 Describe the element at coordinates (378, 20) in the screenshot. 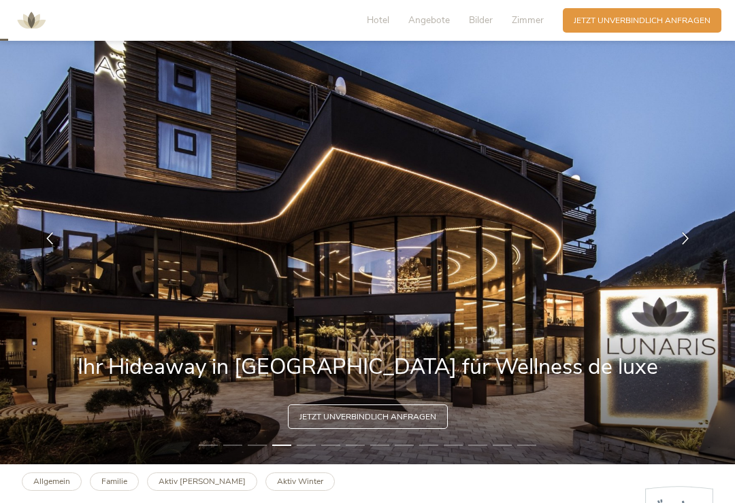

I see `span: Hotel` at that location.